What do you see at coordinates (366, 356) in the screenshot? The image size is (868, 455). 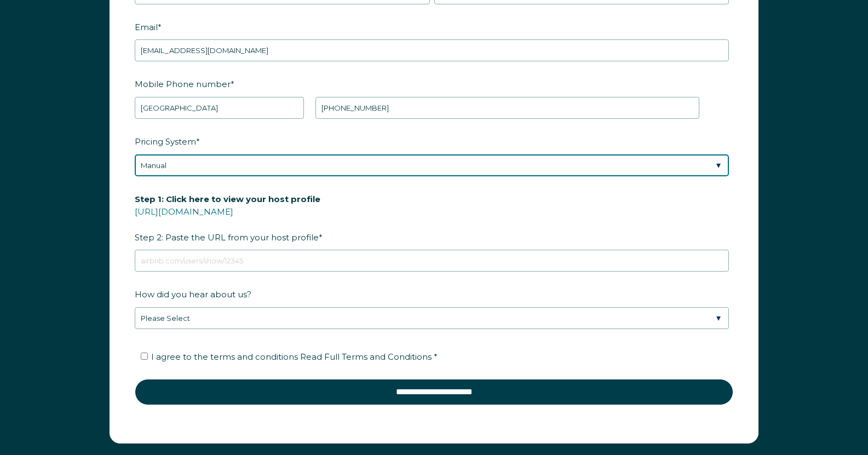 I see `span: Read Full Terms and Conditions` at bounding box center [366, 356].